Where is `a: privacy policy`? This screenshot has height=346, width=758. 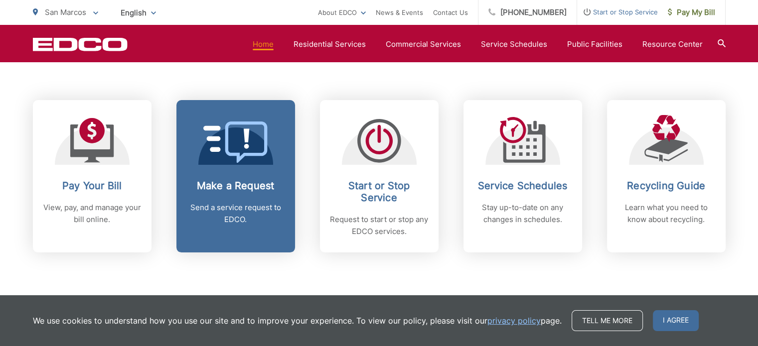
a: privacy policy is located at coordinates (514, 321).